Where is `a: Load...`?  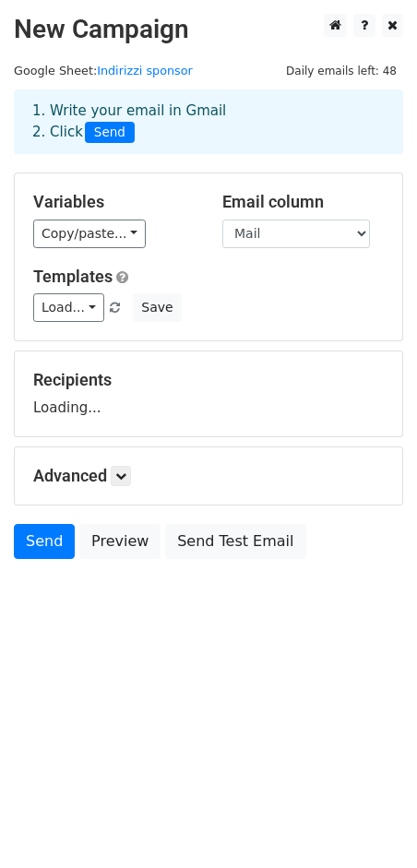 a: Load... is located at coordinates (68, 307).